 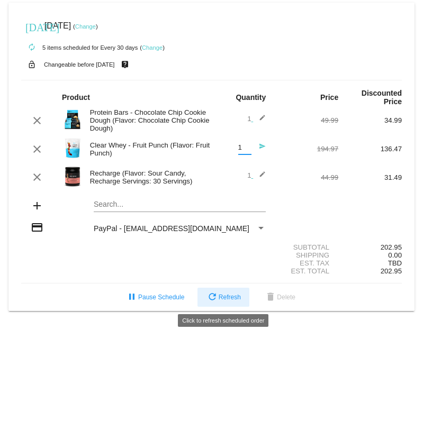 I want to click on mat-icon: add, so click(x=37, y=206).